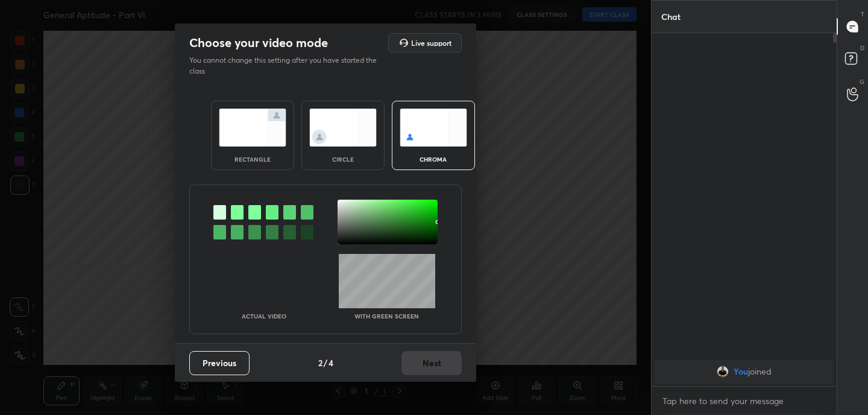  What do you see at coordinates (433, 127) in the screenshot?
I see `img: chromaScreenIcon.c19ab0a0.svg` at bounding box center [433, 127].